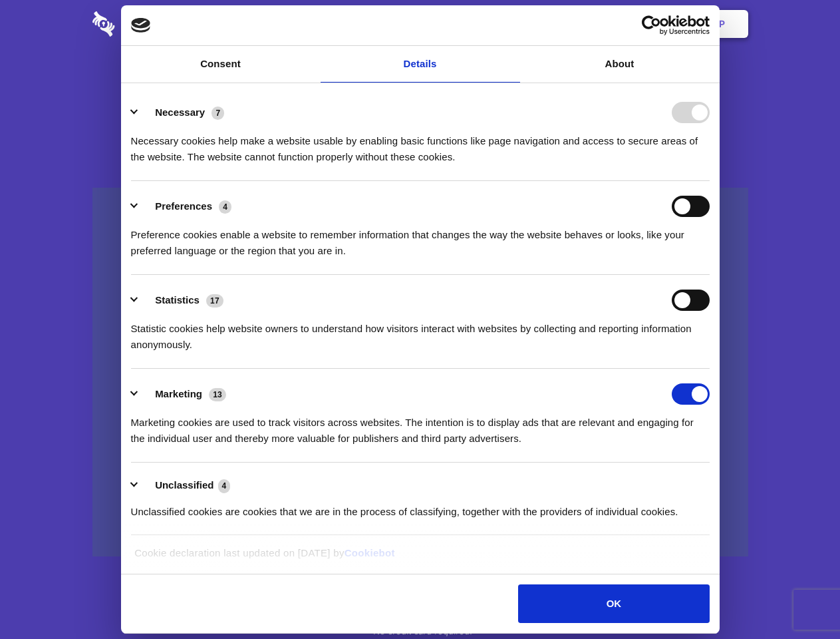  I want to click on a: Pricing, so click(419, 24).